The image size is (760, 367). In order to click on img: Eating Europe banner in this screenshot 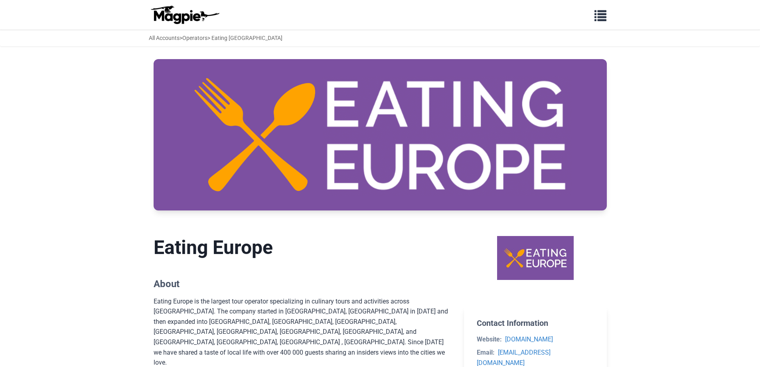, I will do `click(380, 134)`.